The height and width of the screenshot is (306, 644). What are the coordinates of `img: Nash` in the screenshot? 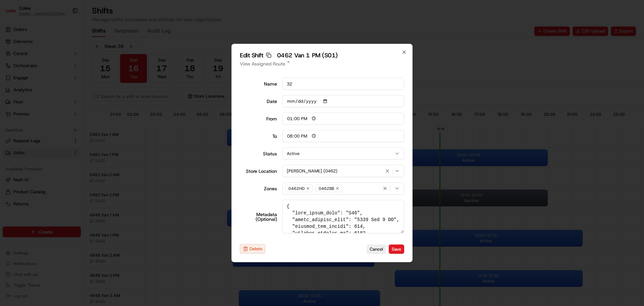 It's located at (13, 13).